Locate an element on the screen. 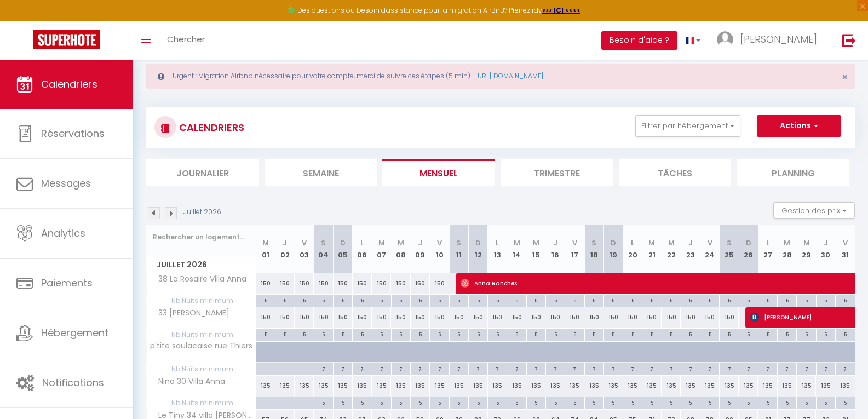  div: Urgent : Migration Airbnb nécessaire pour votre compte, merci de suivre ces étapes (5 min) - is located at coordinates (501, 77).